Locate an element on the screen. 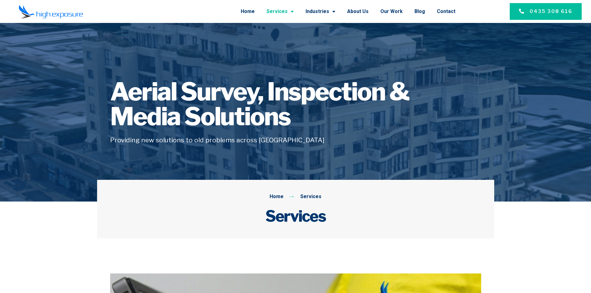 The image size is (591, 293). span: Home is located at coordinates (276, 197).